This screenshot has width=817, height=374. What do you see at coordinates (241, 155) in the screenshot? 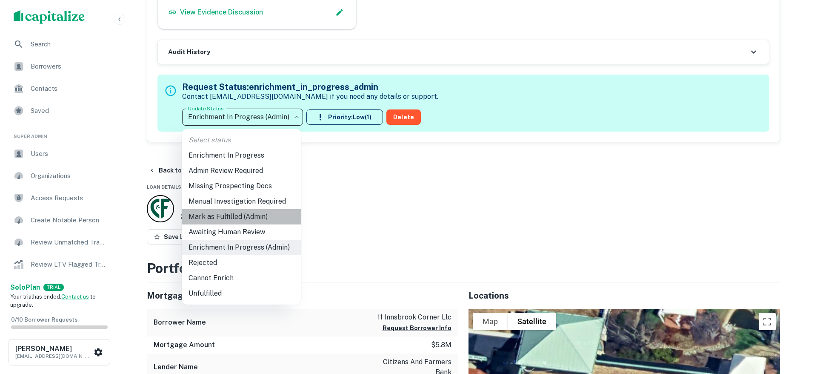
I see `li: Enrichment In Progress` at bounding box center [241, 155].